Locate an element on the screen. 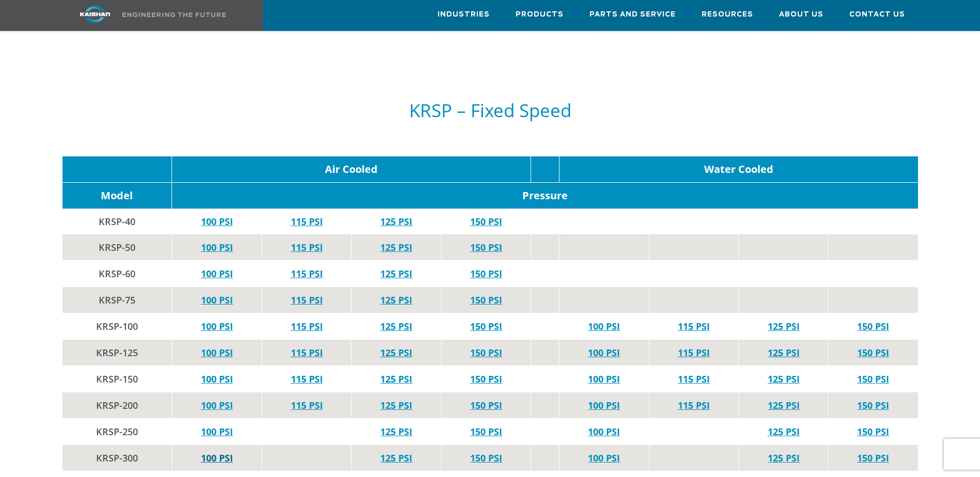  td: KRSP-200 is located at coordinates (117, 405).